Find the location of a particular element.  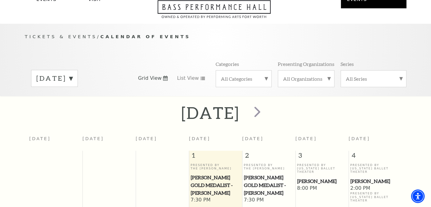

span: Calendar of Events is located at coordinates (145, 36).